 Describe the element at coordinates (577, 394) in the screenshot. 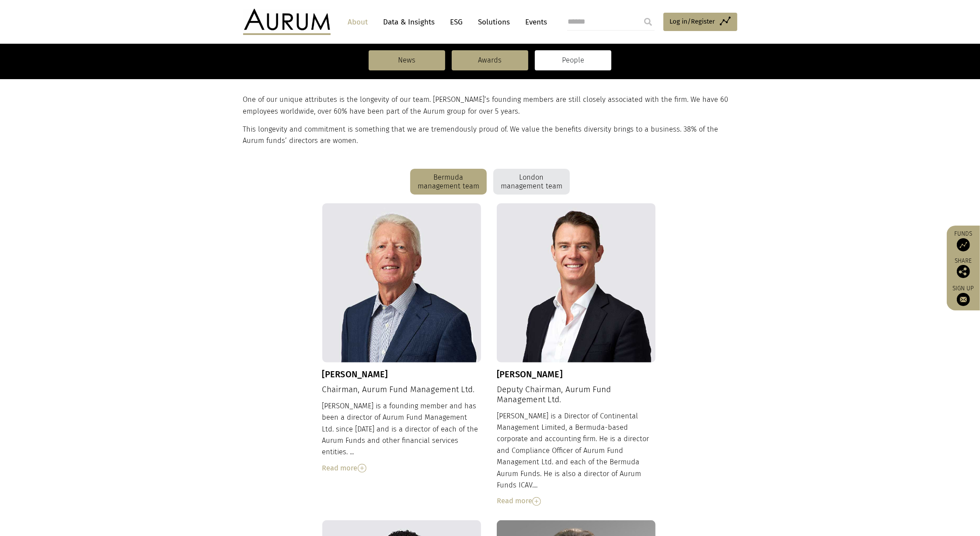

I see `h4: Deputy Chairman, Aurum Fund Management Ltd.` at that location.